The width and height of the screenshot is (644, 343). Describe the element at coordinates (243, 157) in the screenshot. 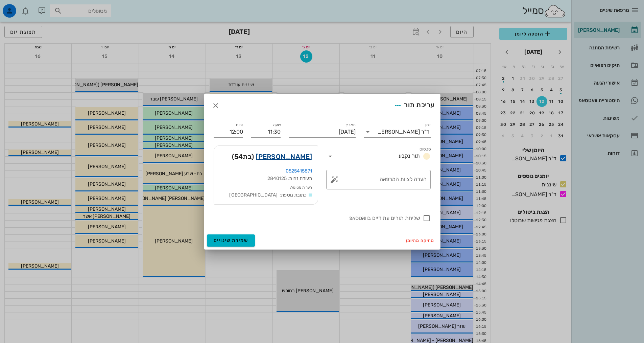

I see `span: (בת )` at that location.